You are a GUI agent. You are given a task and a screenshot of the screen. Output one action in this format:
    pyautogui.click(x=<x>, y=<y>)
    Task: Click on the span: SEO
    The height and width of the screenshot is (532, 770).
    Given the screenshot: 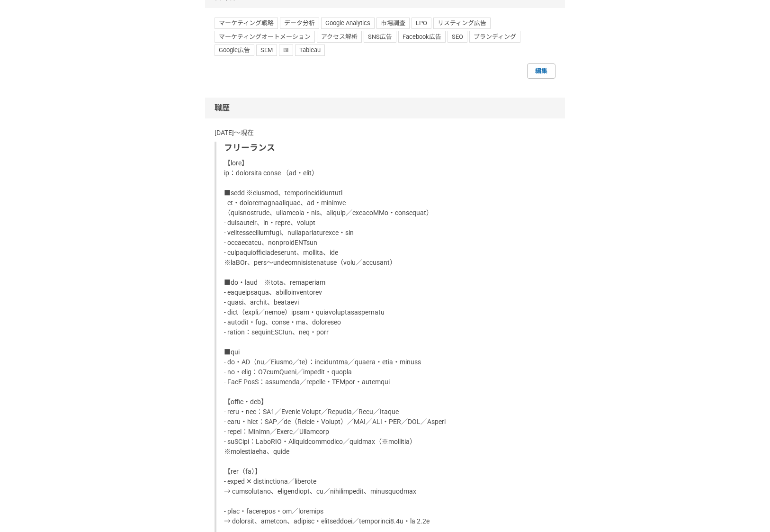 What is the action you would take?
    pyautogui.click(x=457, y=36)
    